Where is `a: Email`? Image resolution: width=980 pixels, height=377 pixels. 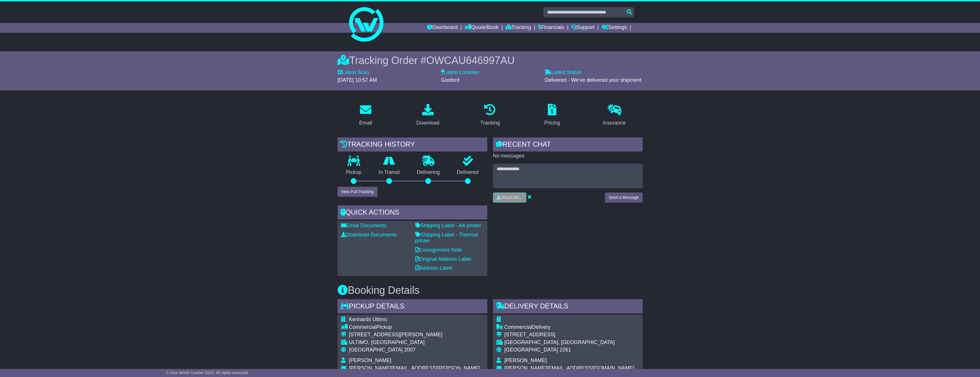 a: Email is located at coordinates (365, 115).